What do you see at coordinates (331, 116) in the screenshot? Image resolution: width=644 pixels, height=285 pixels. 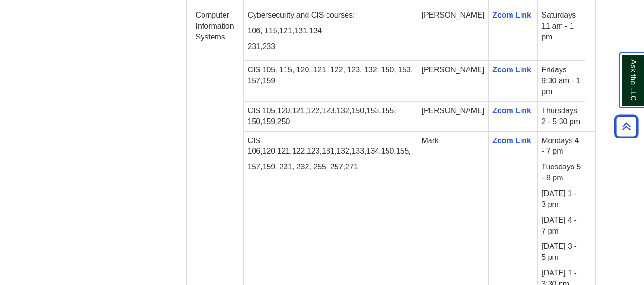 I see `td: CIS 105,120,121,122,123,132,150,153,155, 150,159,250` at bounding box center [331, 116].